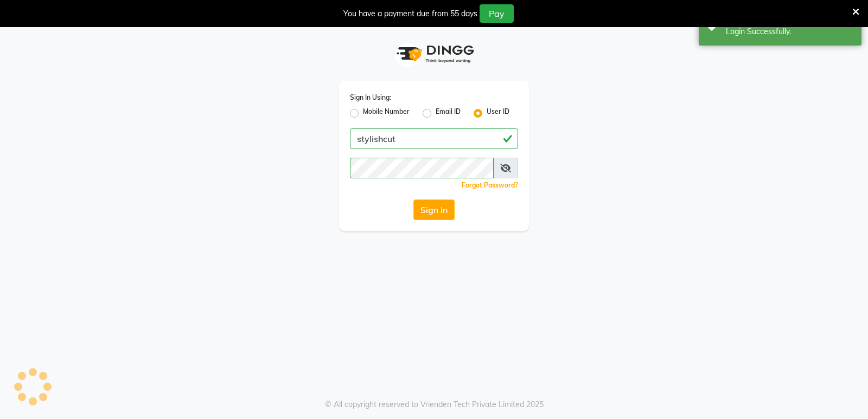 This screenshot has height=419, width=868. I want to click on a: Forgot Password?, so click(490, 185).